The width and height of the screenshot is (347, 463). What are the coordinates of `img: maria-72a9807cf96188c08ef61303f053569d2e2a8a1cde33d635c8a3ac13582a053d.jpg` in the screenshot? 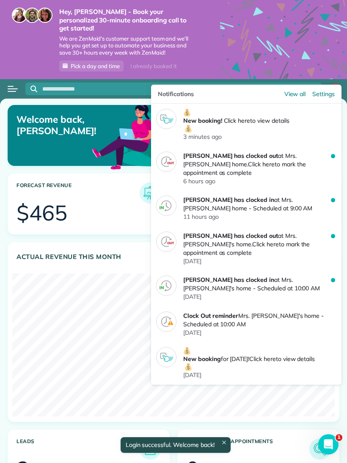 It's located at (19, 15).